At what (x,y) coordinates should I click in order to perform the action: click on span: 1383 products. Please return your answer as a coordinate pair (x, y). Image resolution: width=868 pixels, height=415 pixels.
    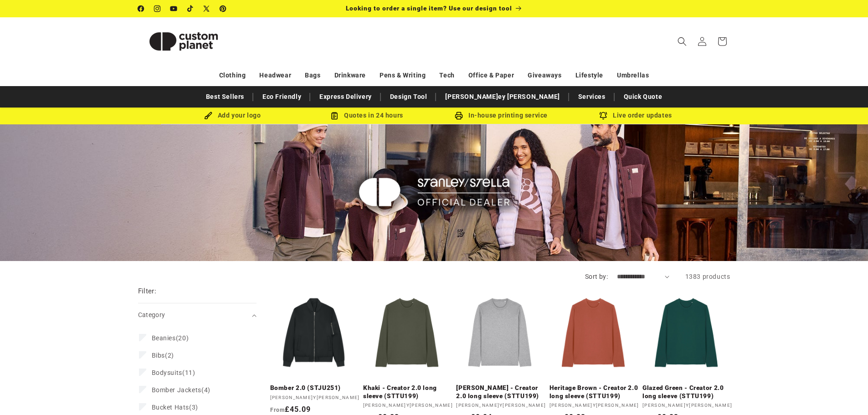
    Looking at the image, I should click on (708, 276).